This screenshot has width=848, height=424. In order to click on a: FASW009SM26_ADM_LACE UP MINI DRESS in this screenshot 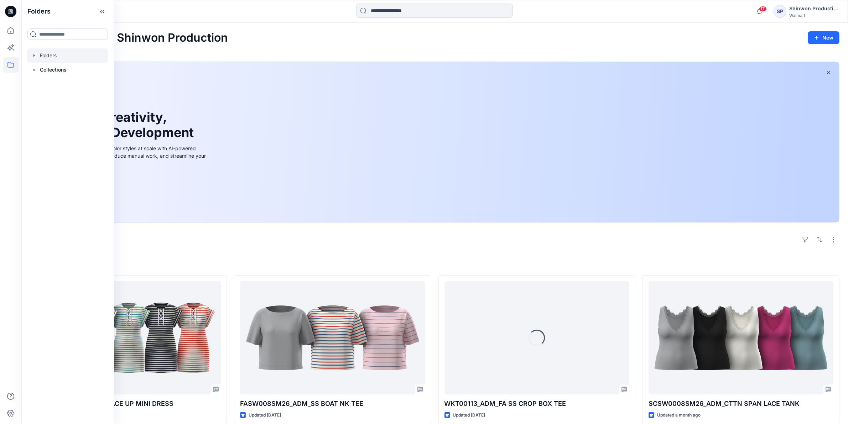, I will do `click(128, 338)`.